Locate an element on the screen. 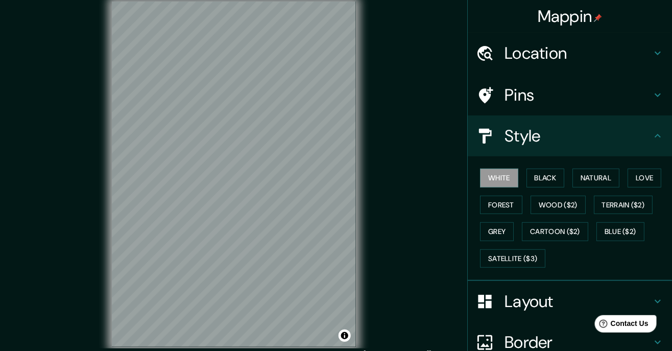  button: Toggle attribution is located at coordinates (345, 336).